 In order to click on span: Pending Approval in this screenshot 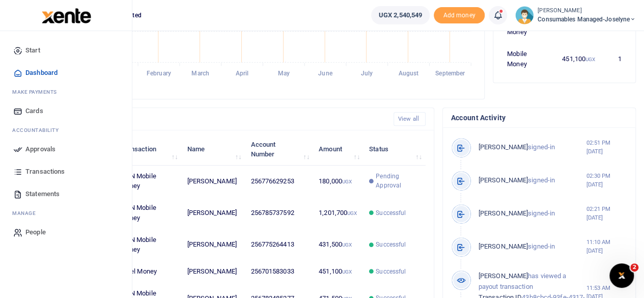, I will do `click(397, 181)`.